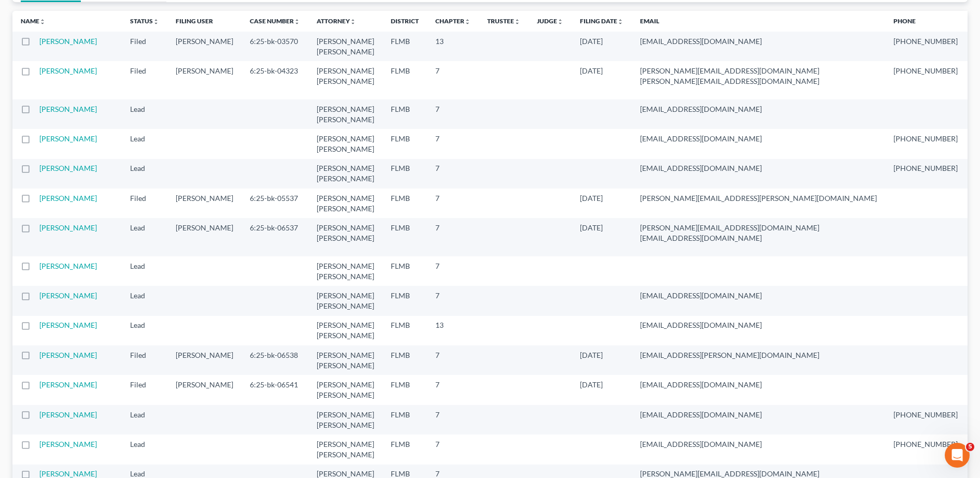  I want to click on td: 6:25-bk-06537, so click(275, 237).